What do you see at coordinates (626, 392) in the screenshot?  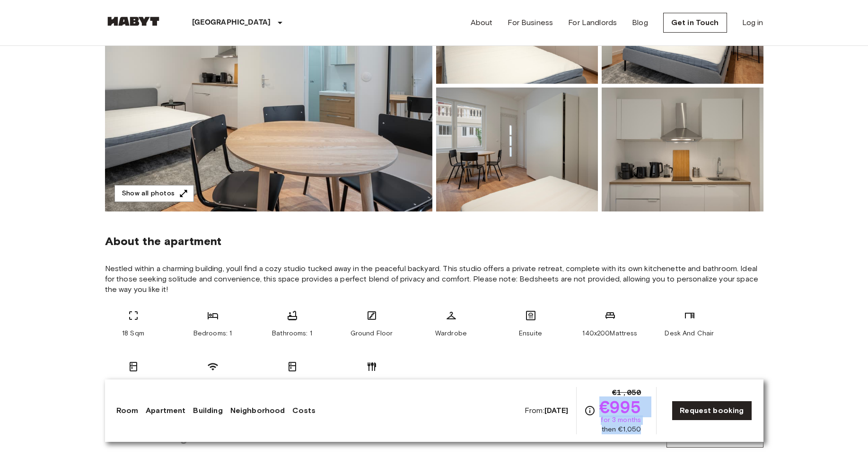 I see `span: €1,050` at bounding box center [626, 392].